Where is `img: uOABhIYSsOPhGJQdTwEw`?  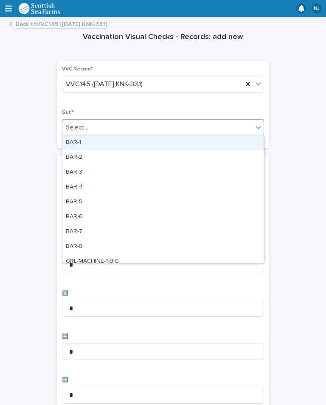
img: uOABhIYSsOPhGJQdTwEw is located at coordinates (40, 8).